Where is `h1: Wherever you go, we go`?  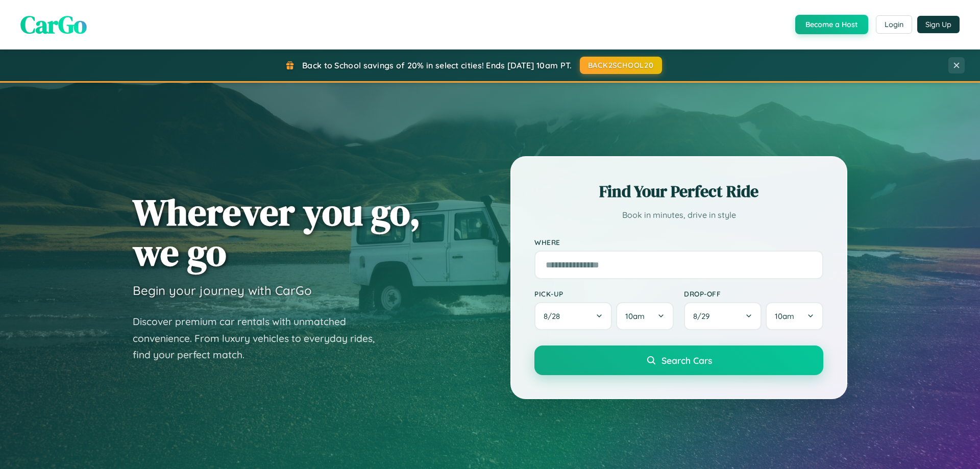 h1: Wherever you go, we go is located at coordinates (277, 232).